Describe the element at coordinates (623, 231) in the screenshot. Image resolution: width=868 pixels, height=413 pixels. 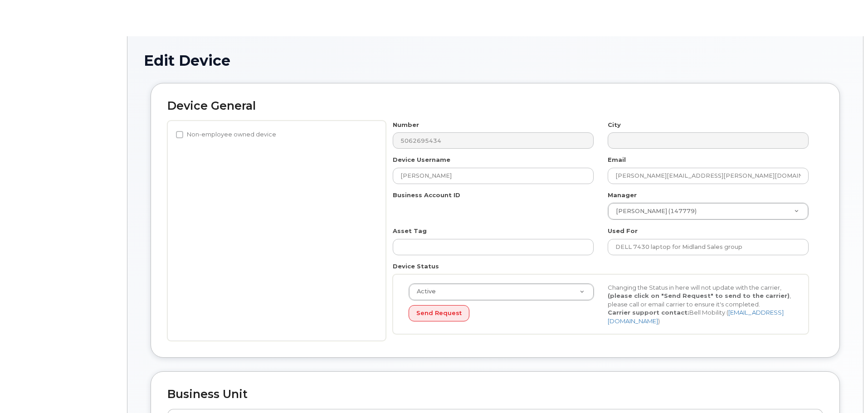
I see `label: Used For` at that location.